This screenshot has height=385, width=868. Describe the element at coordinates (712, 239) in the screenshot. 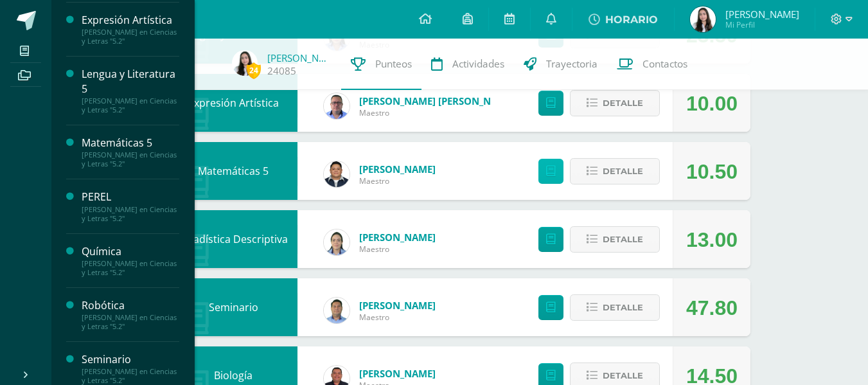

I see `div: 13.00` at that location.